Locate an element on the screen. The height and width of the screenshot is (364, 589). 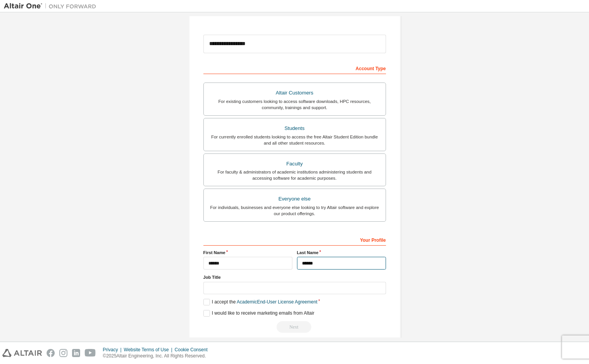
img: altair_logo.svg is located at coordinates (22, 352).